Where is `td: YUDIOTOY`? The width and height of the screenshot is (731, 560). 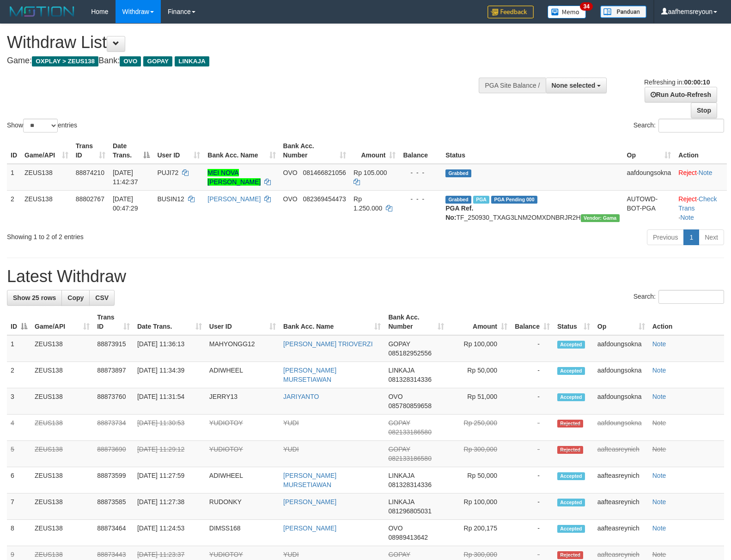 td: YUDIOTOY is located at coordinates (243, 427).